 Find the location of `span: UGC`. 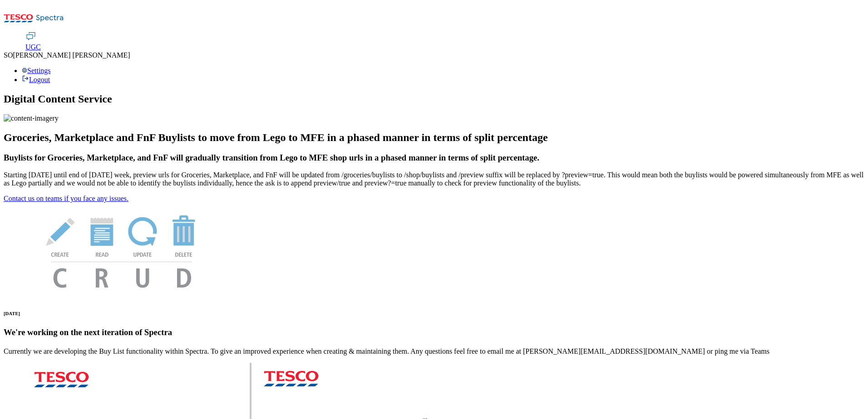

span: UGC is located at coordinates (33, 47).